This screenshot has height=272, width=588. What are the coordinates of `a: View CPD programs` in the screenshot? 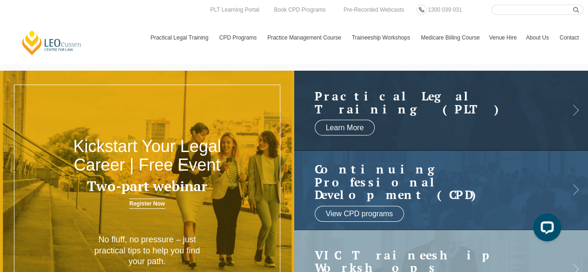 It's located at (359, 213).